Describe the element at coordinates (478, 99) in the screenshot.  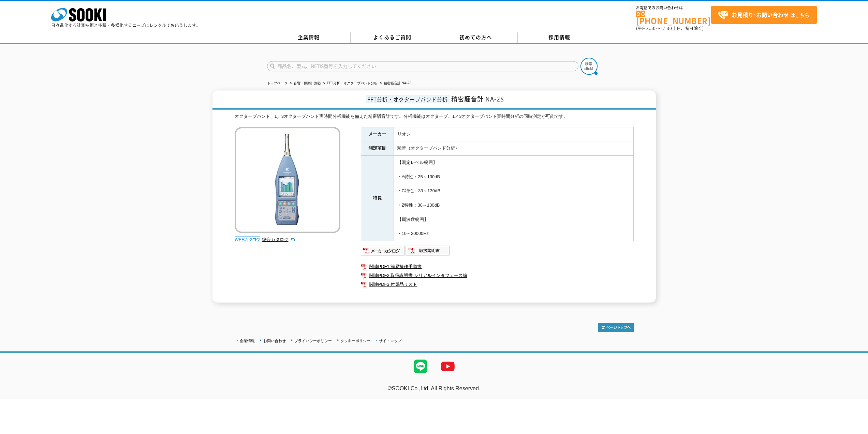
I see `span: 精密騒音計 NA-28` at that location.